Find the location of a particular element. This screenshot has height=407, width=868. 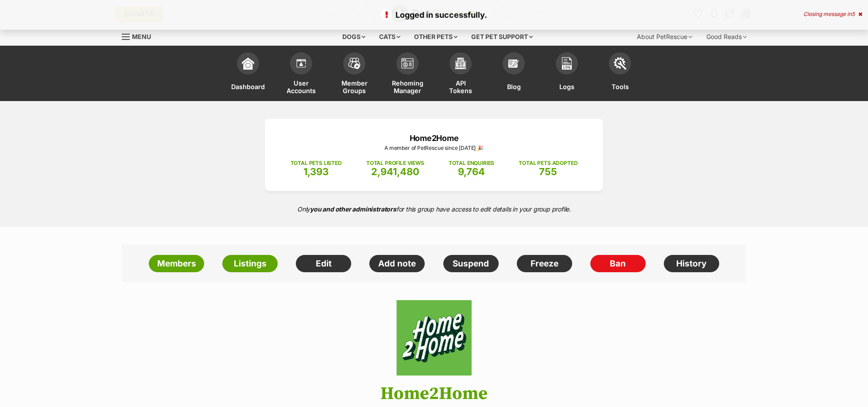

strong: you and other administrators is located at coordinates (353, 209).